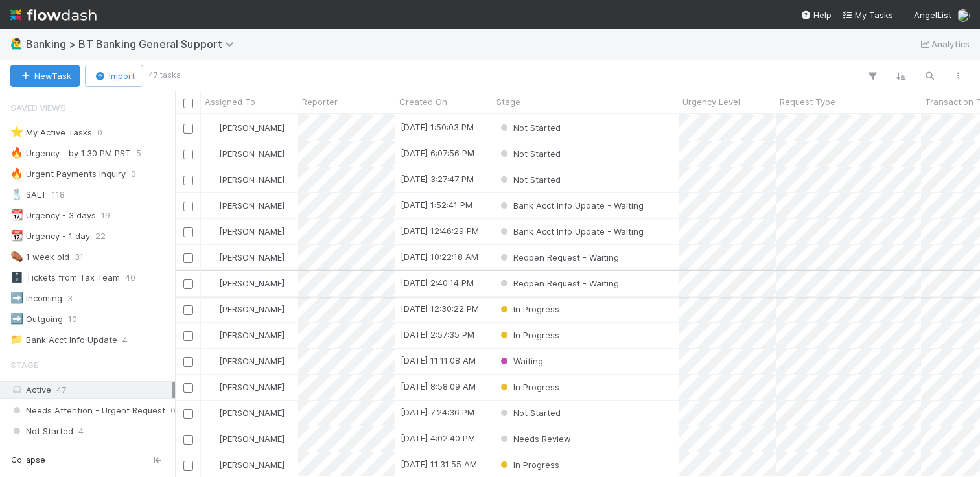  What do you see at coordinates (88, 411) in the screenshot?
I see `span: Needs Attention - Urgent Request` at bounding box center [88, 411].